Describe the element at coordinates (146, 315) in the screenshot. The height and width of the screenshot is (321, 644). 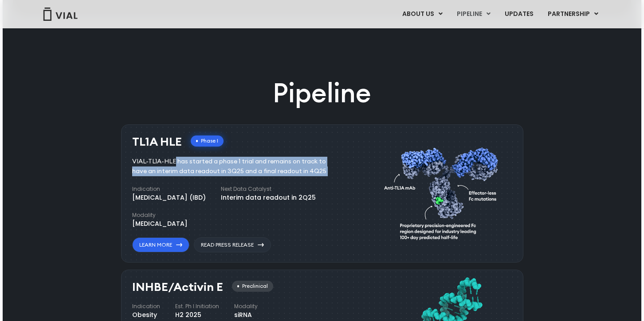
I see `div: Obesity` at that location.